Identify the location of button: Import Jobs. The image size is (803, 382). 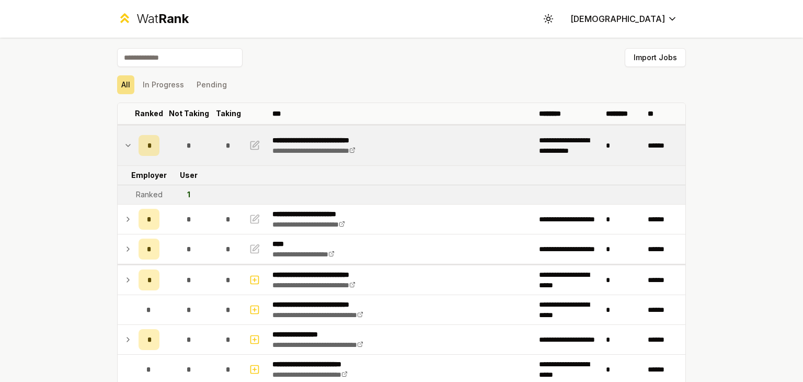
(655, 57).